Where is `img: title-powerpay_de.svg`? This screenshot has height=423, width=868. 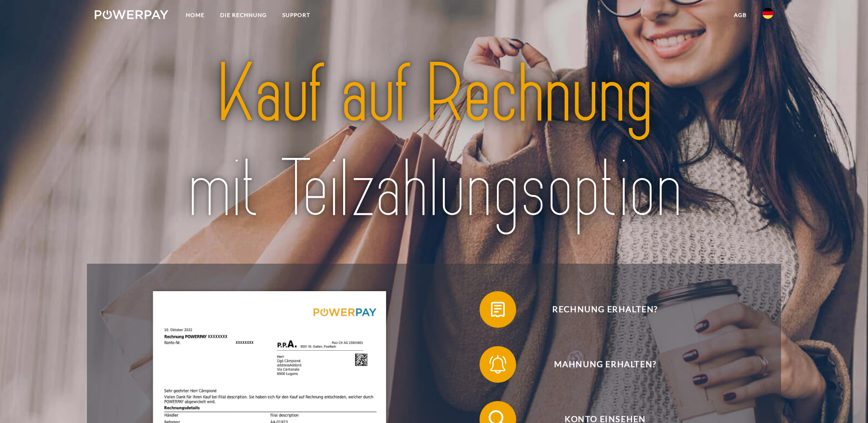
img: title-powerpay_de.svg is located at coordinates (434, 142).